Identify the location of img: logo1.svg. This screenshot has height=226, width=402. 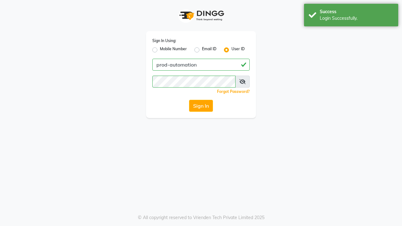
(201, 15).